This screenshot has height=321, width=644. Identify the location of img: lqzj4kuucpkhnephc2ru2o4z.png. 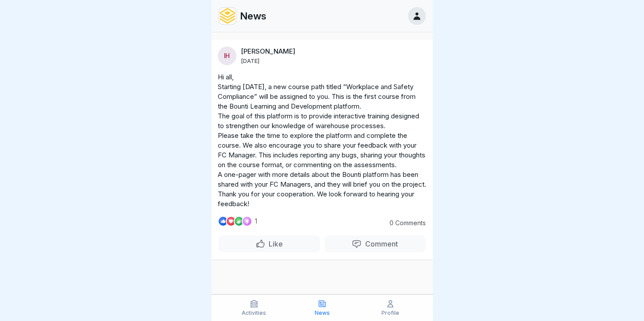
(228, 16).